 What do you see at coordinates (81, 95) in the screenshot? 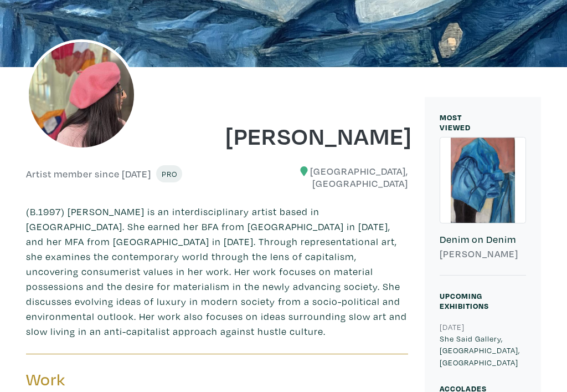
I see `img: phpThumb.php` at bounding box center [81, 95].